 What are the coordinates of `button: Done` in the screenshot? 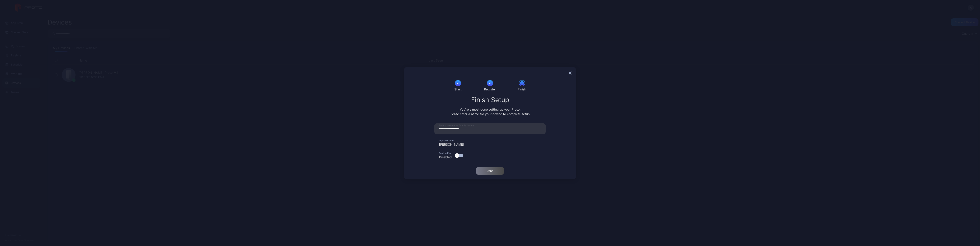 It's located at (490, 171).